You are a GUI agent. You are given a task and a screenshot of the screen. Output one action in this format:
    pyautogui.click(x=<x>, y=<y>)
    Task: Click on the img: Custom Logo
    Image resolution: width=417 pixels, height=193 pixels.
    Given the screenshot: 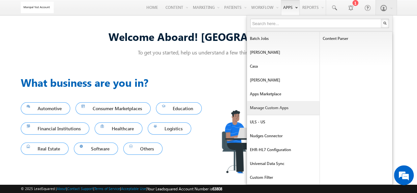 What is the action you would take?
    pyautogui.click(x=37, y=7)
    